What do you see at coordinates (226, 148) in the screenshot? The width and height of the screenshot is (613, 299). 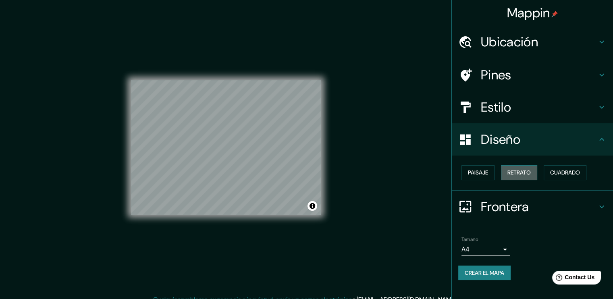 I see `canvas: Mapa` at bounding box center [226, 148].